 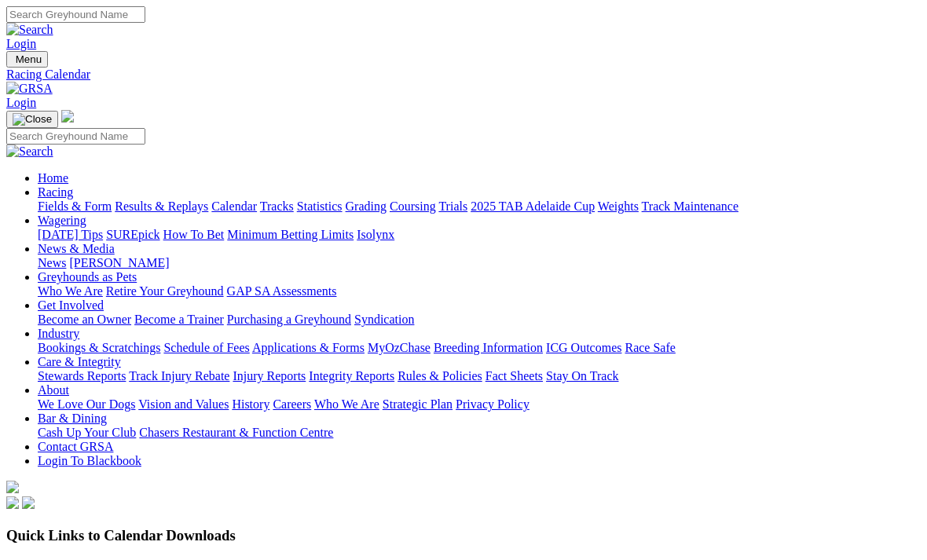 I want to click on a: Become a Trainer, so click(x=179, y=319).